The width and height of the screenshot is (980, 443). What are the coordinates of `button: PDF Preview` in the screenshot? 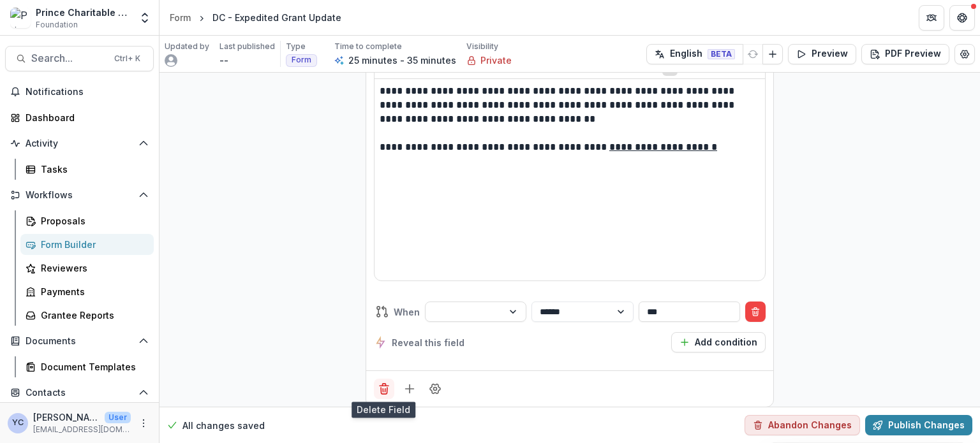 It's located at (905, 54).